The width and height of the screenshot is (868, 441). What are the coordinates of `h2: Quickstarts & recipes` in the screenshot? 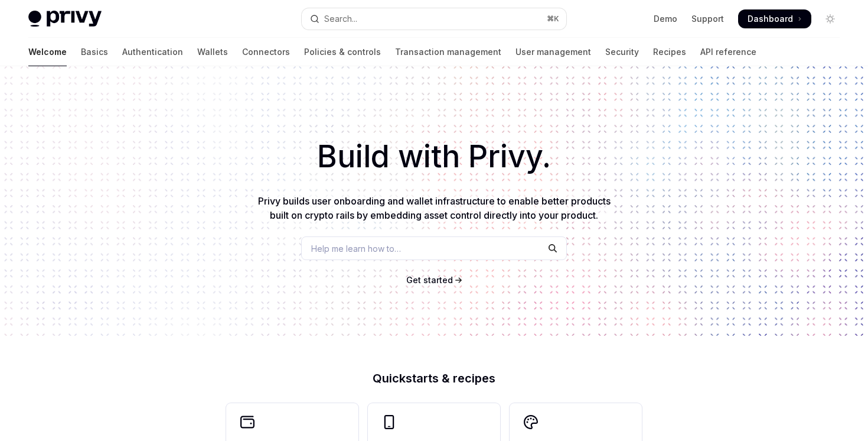 It's located at (434, 378).